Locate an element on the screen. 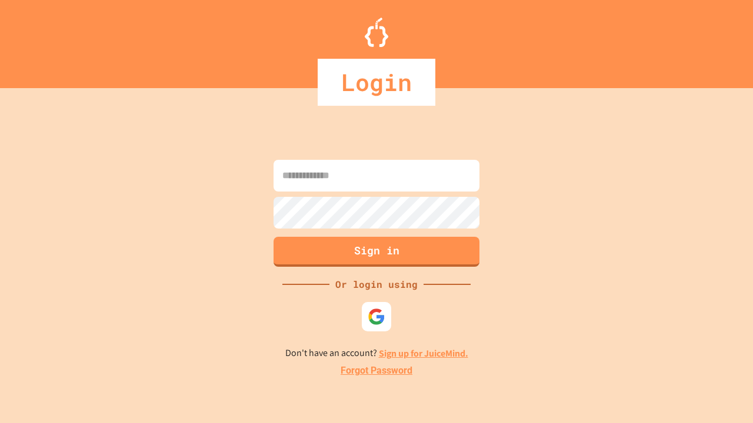 This screenshot has height=423, width=753. img: google-icon.svg is located at coordinates (376, 317).